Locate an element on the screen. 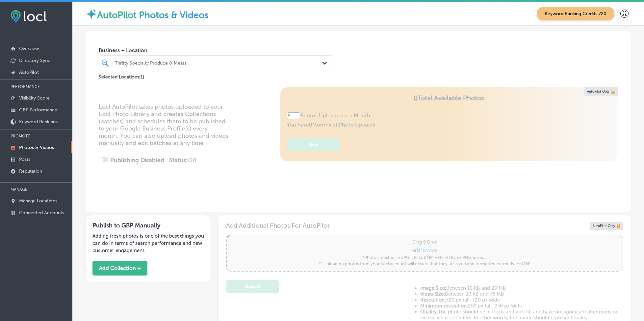  p: Directory Sync is located at coordinates (34, 60).